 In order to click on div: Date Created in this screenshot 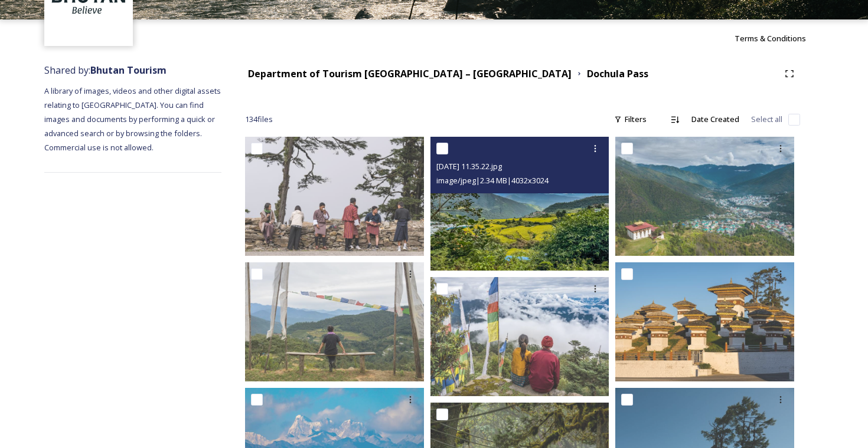, I will do `click(715, 119)`.